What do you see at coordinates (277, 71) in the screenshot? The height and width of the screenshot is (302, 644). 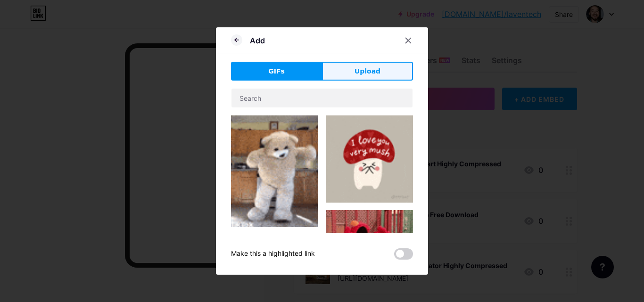 I see `span: GIFs` at bounding box center [277, 71].